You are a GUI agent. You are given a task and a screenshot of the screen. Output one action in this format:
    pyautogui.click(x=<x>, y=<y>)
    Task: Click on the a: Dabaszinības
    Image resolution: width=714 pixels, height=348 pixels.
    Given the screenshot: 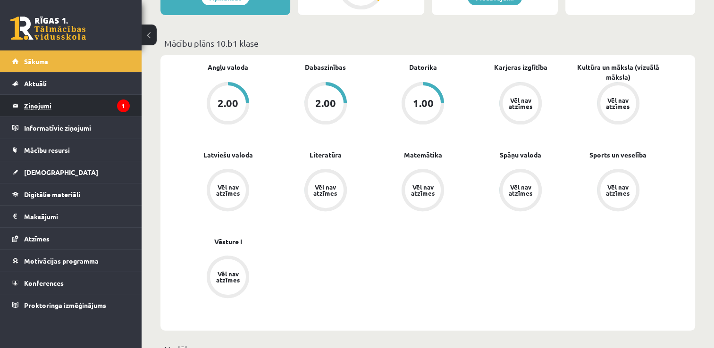 What is the action you would take?
    pyautogui.click(x=325, y=67)
    